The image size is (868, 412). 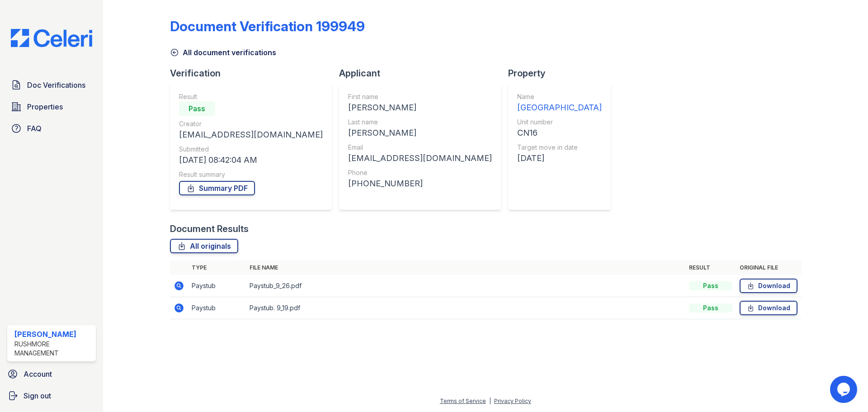 What do you see at coordinates (53, 349) in the screenshot?
I see `div: Rushmore Management` at bounding box center [53, 349].